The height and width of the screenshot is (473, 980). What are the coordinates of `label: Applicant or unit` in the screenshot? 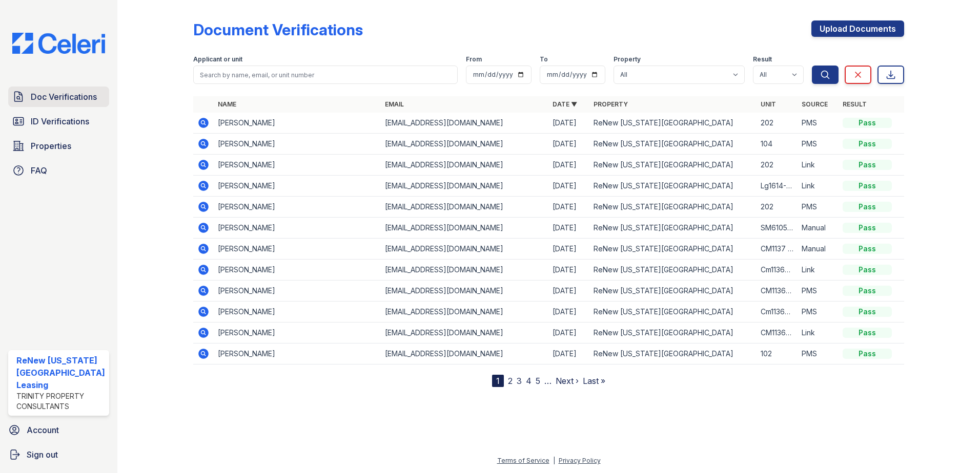 It's located at (218, 59).